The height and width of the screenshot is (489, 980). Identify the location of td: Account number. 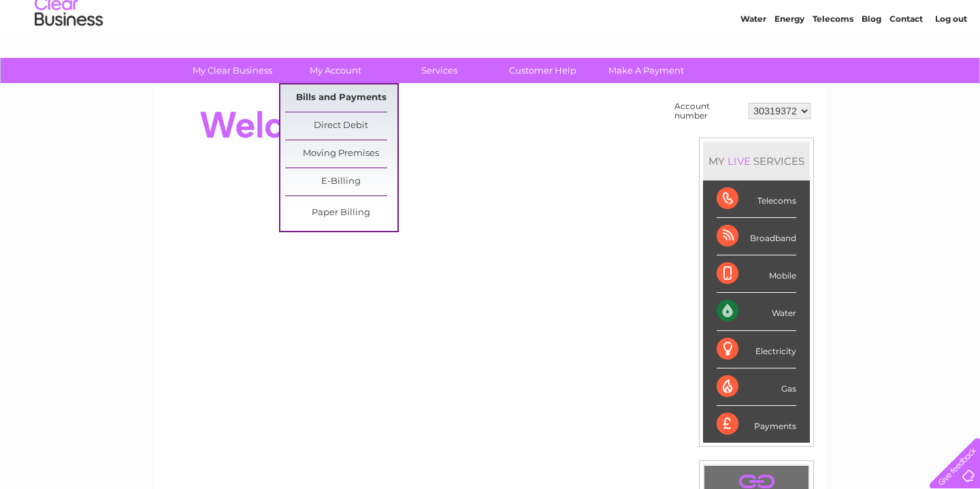
(708, 111).